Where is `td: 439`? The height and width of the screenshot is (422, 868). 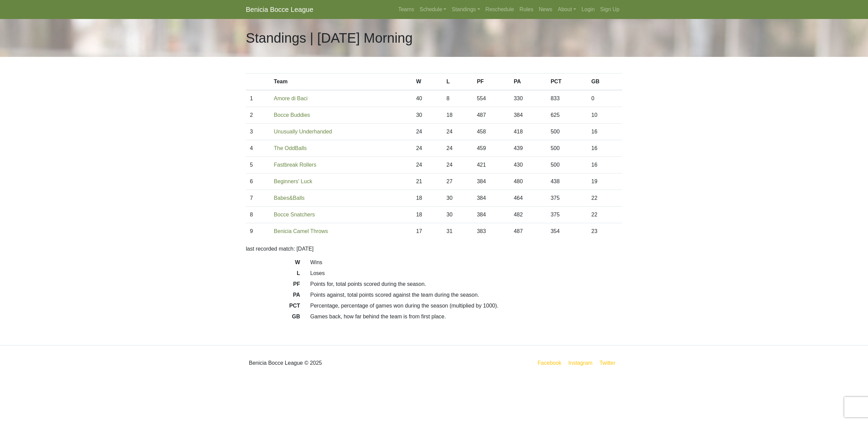
td: 439 is located at coordinates (528, 149).